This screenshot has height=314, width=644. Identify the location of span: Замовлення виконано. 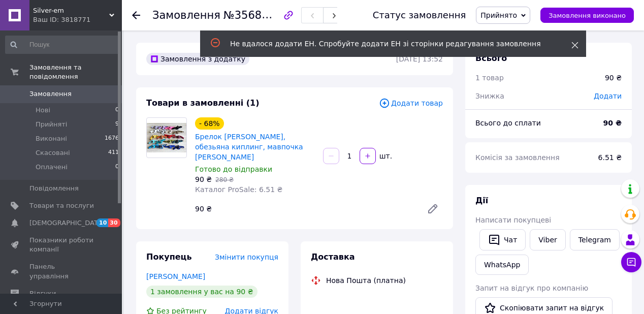
(587, 15).